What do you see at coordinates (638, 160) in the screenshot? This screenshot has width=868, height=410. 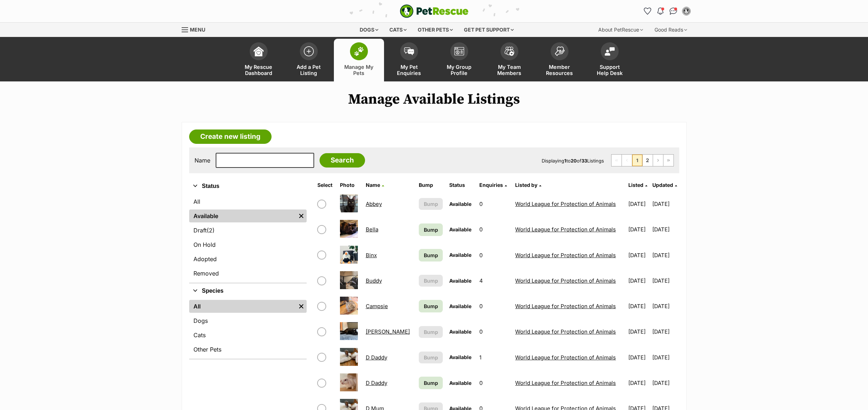 I see `span: Page 1` at bounding box center [638, 160].